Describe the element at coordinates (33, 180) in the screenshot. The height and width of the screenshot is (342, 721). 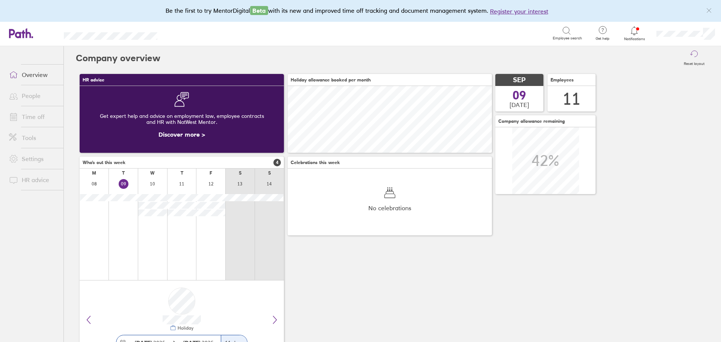
I see `a: HR advice` at that location.